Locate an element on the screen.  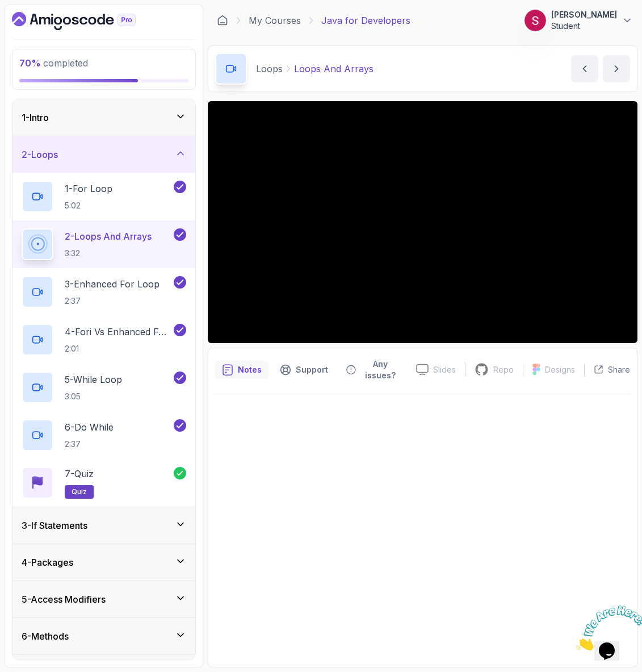
button: next content is located at coordinates (617, 68).